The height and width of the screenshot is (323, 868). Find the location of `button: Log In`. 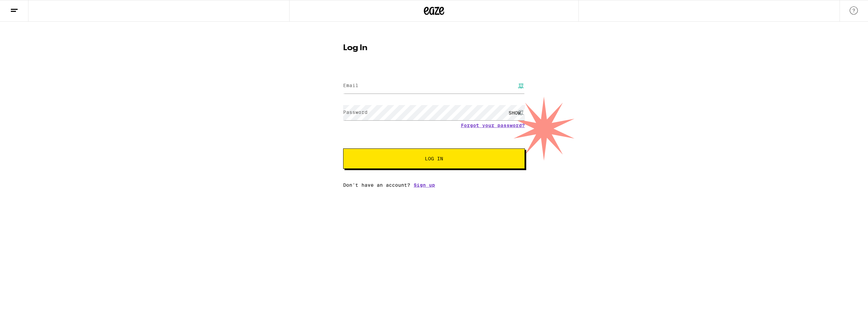

button: Log In is located at coordinates (434, 158).